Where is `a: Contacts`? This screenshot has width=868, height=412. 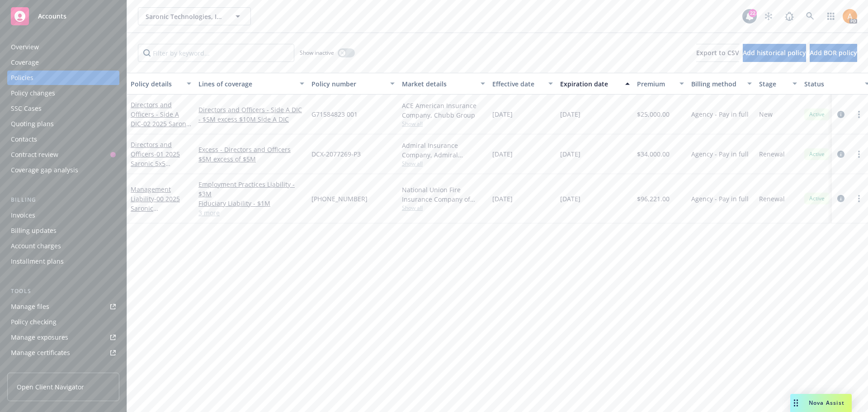 a: Contacts is located at coordinates (64, 139).